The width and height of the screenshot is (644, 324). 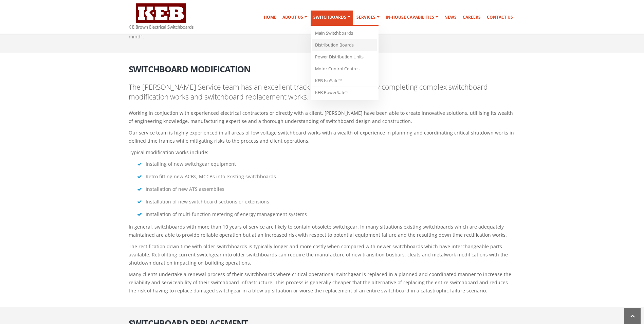 I want to click on a: KEB IsoSafe™, so click(x=345, y=81).